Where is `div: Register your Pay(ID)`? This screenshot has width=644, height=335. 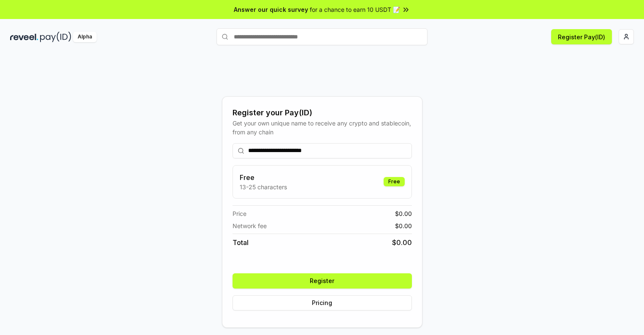
div: Register your Pay(ID) is located at coordinates (322, 113).